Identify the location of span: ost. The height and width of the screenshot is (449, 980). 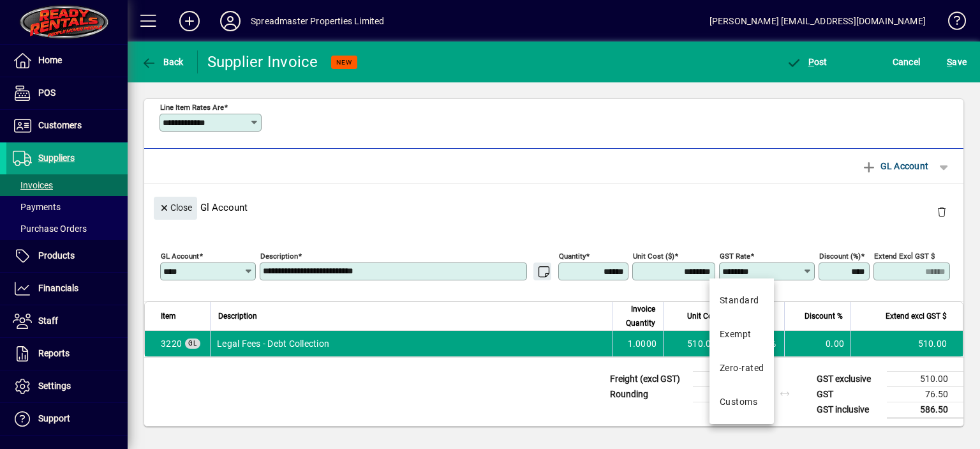
(807, 62).